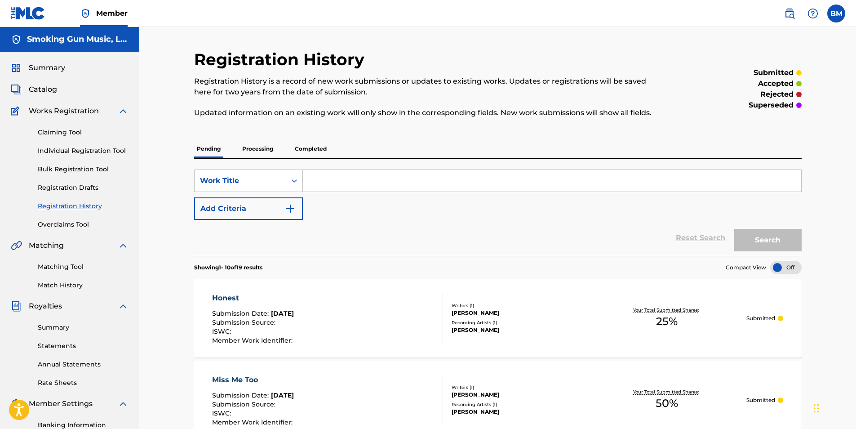  Describe the element at coordinates (253, 380) in the screenshot. I see `div: Miss Me Too` at that location.